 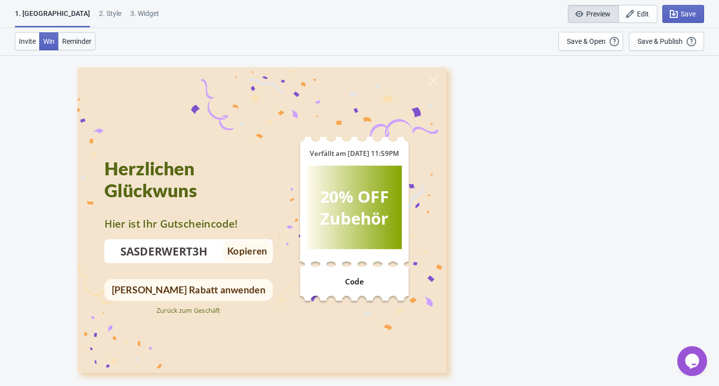 What do you see at coordinates (638, 14) in the screenshot?
I see `button: Edit` at bounding box center [638, 14].